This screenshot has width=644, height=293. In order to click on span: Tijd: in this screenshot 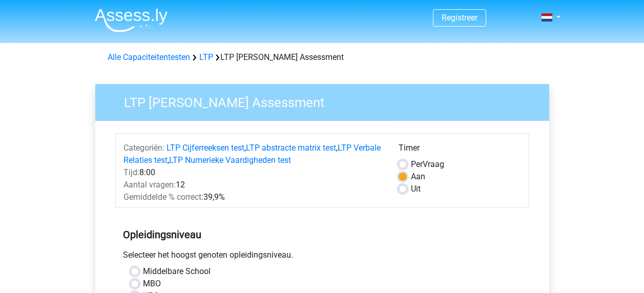, I will do `click(131, 172)`.